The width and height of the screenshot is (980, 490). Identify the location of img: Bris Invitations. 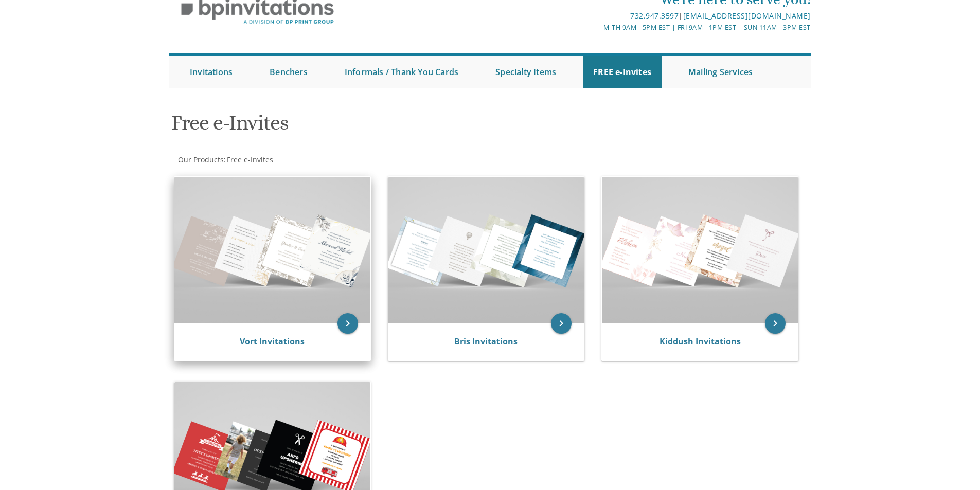
(486, 250).